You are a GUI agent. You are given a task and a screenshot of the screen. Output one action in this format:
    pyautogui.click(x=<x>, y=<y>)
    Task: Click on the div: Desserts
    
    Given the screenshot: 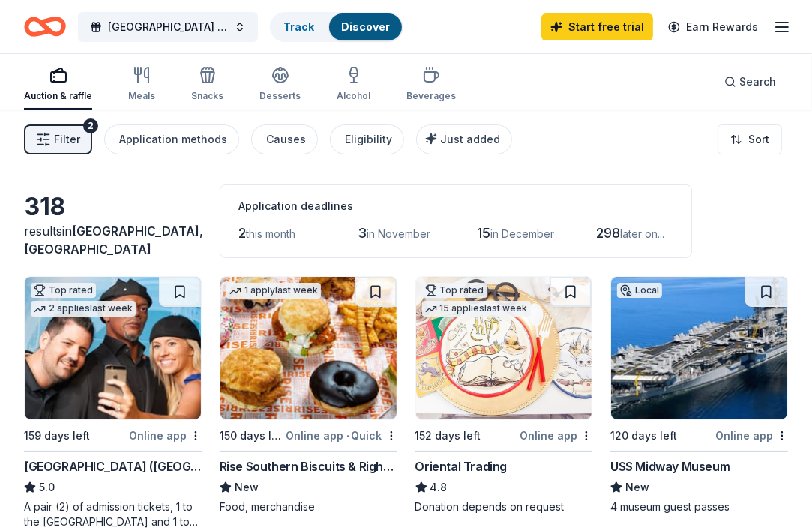 What is the action you would take?
    pyautogui.click(x=279, y=96)
    